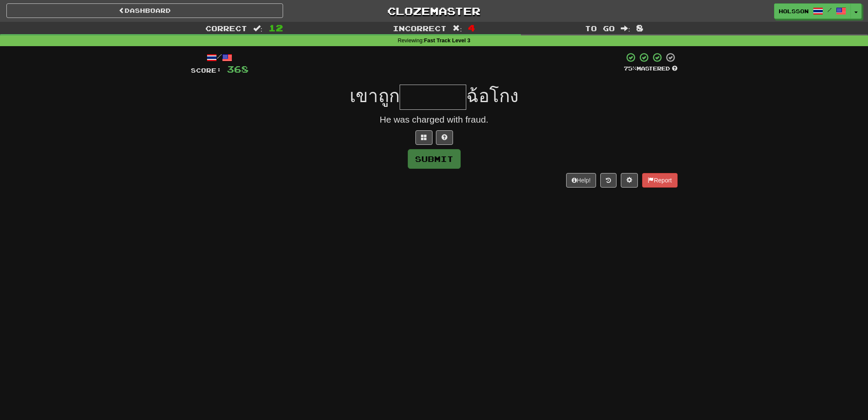  Describe the element at coordinates (424, 137) in the screenshot. I see `button: Switch sentence to multiple choice alt+p` at that location.